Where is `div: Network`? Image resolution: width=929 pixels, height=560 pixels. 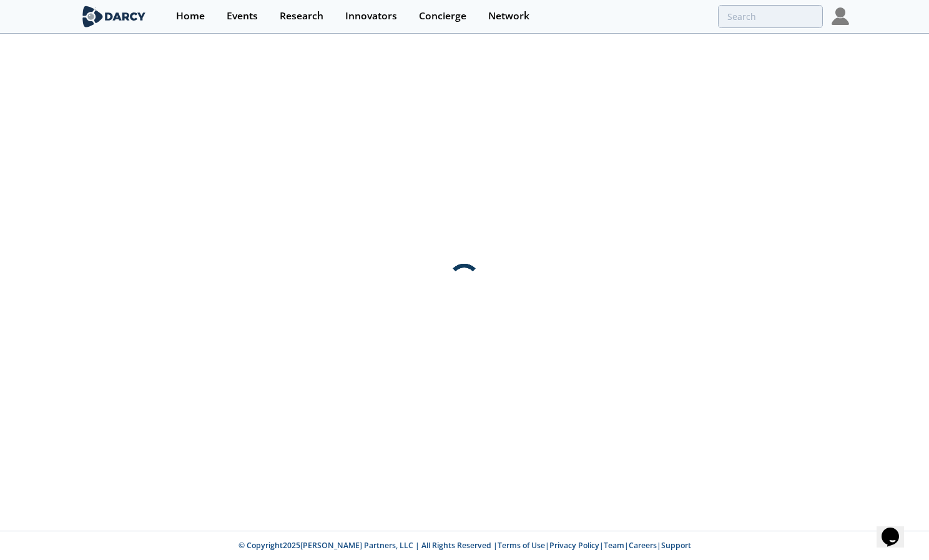 div: Network is located at coordinates (509, 16).